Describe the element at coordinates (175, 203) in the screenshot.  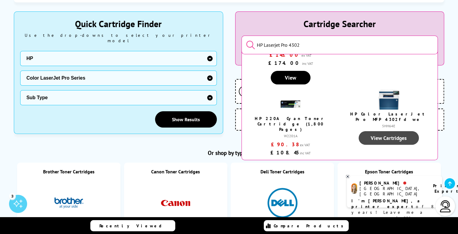
I see `img: Canon Toner Cartridges` at that location.